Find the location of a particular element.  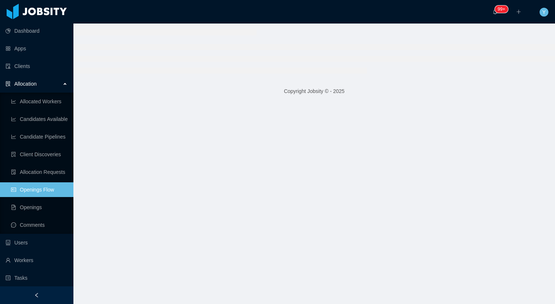

a: icon: messageComments is located at coordinates (39, 225).